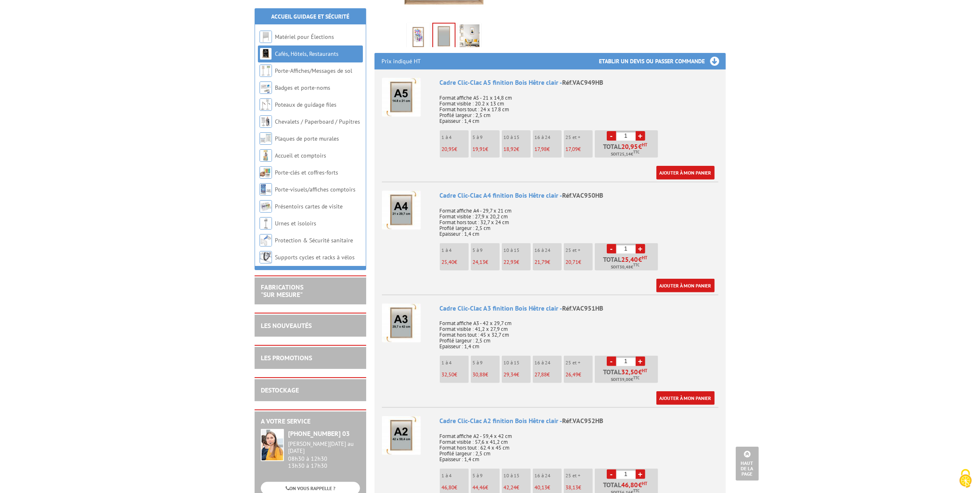  Describe the element at coordinates (266, 206) in the screenshot. I see `img: Présentoirs cartes de visite` at that location.